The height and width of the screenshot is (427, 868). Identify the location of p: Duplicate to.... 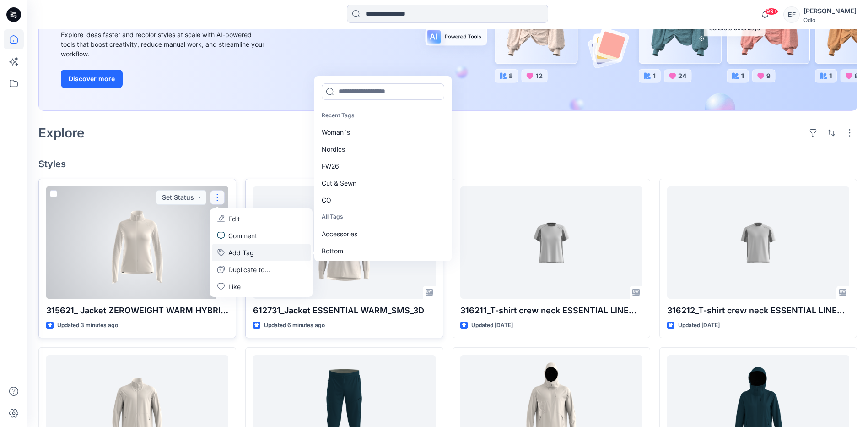
(248, 269).